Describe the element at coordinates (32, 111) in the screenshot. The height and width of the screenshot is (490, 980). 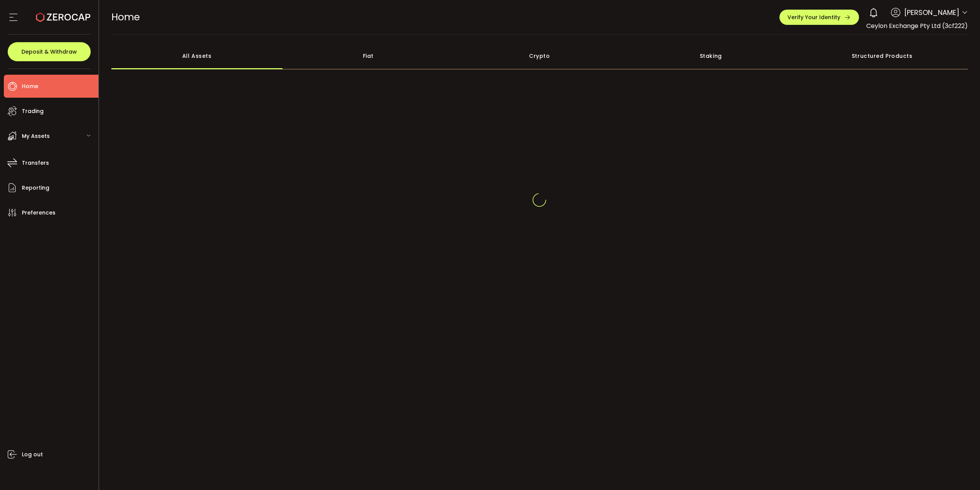
I see `span: Trading` at that location.